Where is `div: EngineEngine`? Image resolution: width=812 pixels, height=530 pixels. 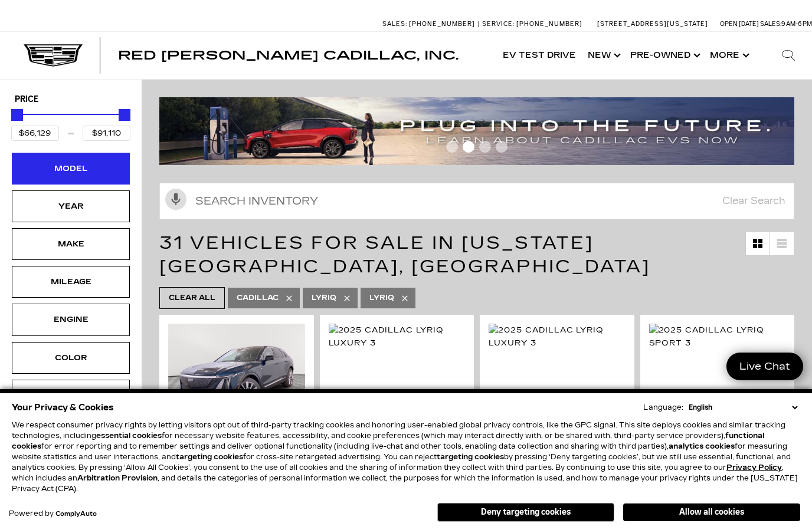
div: EngineEngine is located at coordinates (70, 320).